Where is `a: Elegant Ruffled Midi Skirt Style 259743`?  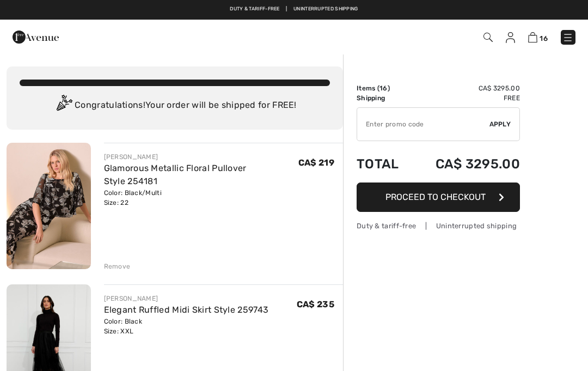
a: Elegant Ruffled Midi Skirt Style 259743 is located at coordinates (186, 310).